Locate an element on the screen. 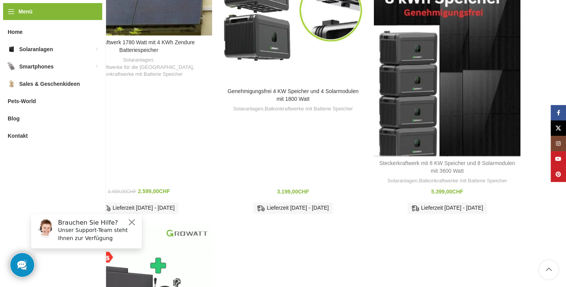 The image size is (566, 287). h6: Brauchen Sie Hilfe? is located at coordinates (73, 14).